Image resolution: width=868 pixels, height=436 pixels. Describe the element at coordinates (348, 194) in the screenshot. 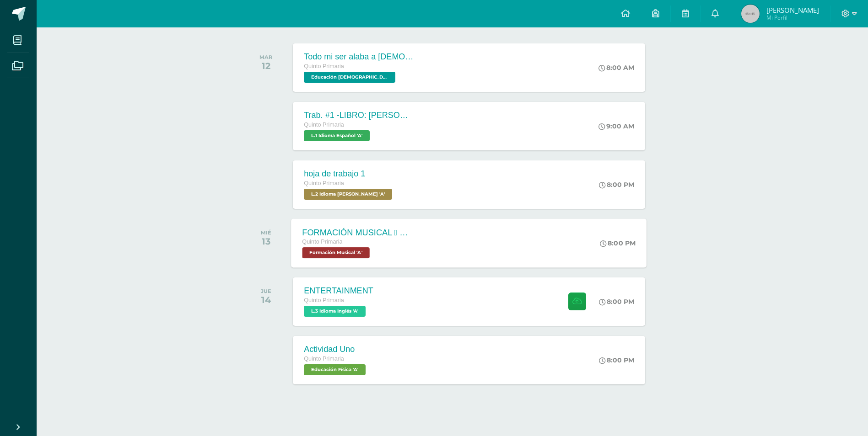

I see `span: L.2 Idioma Maya Kaqchikel 'A'` at that location.